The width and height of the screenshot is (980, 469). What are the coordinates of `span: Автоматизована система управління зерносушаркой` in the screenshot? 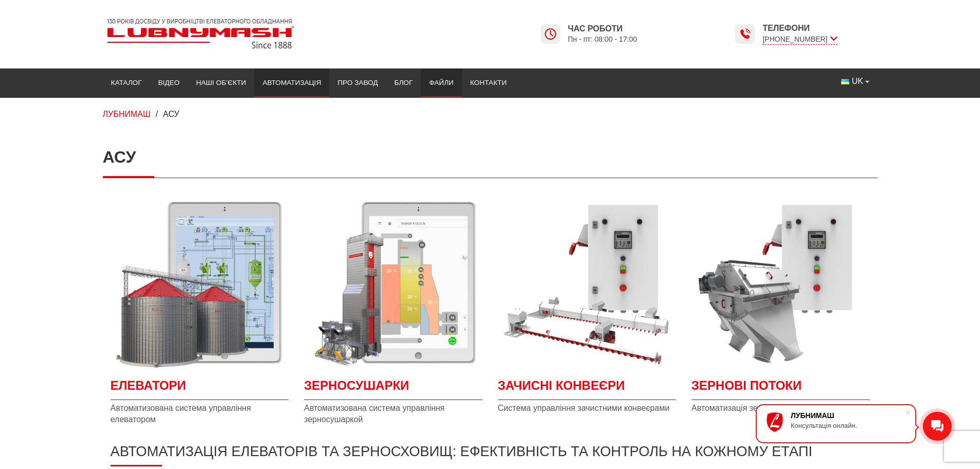 It's located at (393, 414).